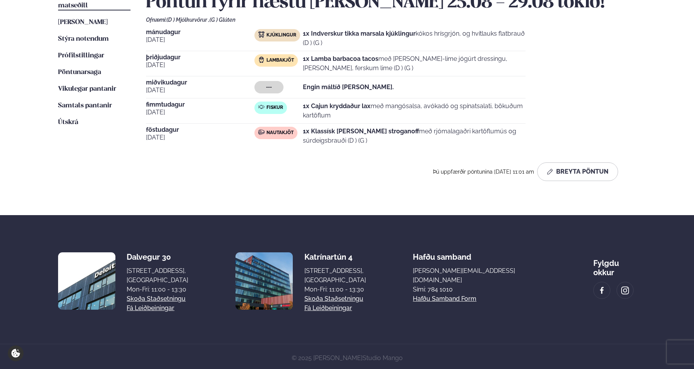  What do you see at coordinates (200, 105) in the screenshot?
I see `span: fimmtudagur` at bounding box center [200, 105].